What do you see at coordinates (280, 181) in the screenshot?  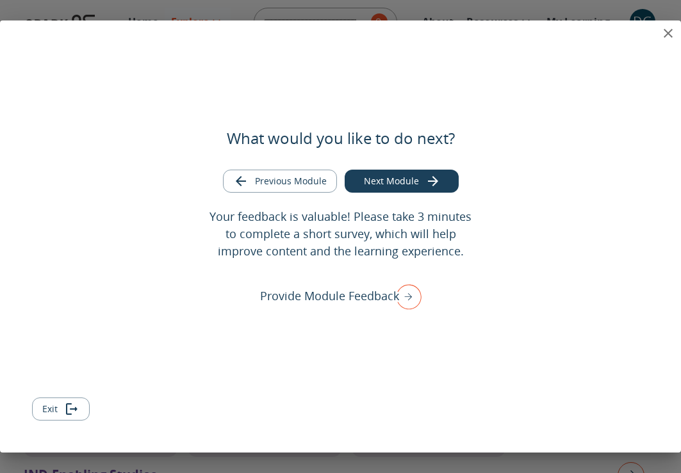 I see `button: Go to previous module` at bounding box center [280, 181].